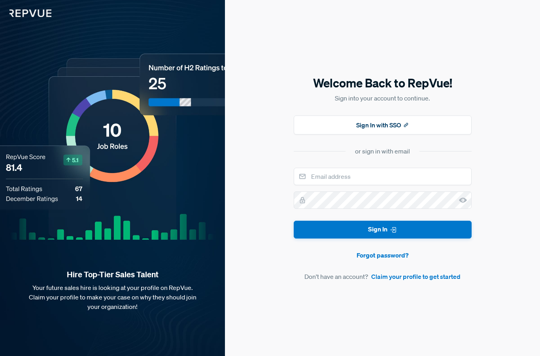 The height and width of the screenshot is (356, 540). Describe the element at coordinates (383, 98) in the screenshot. I see `p: Sign into your account to continue.` at that location.